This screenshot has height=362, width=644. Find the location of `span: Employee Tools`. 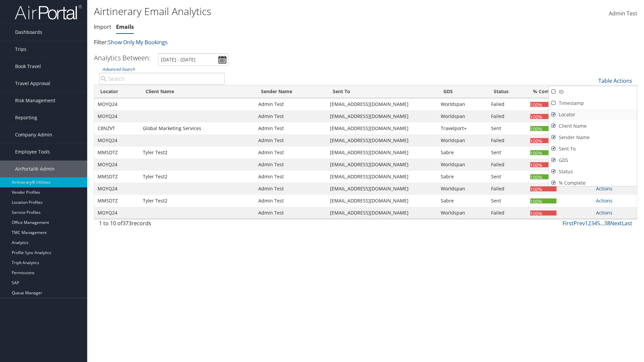

span: Employee Tools is located at coordinates (32, 152).